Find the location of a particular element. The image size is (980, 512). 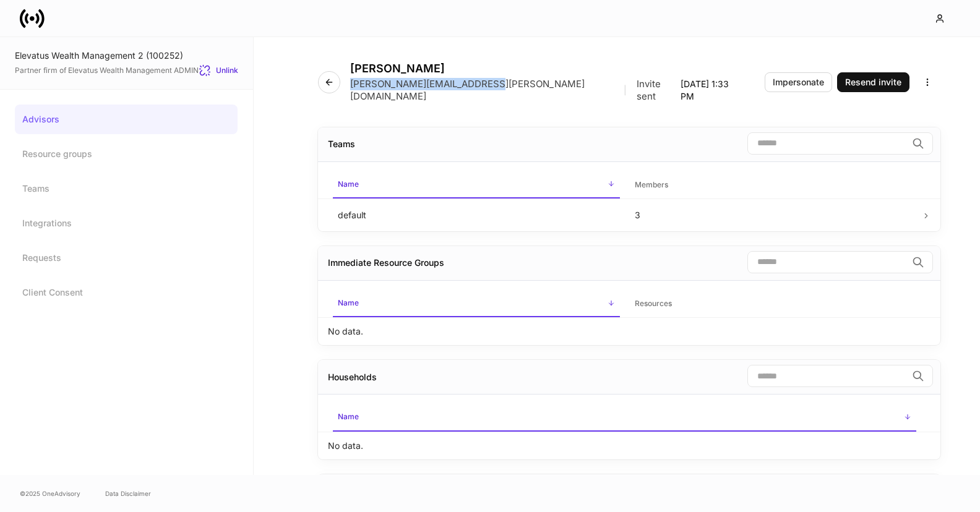

a: Resource groups is located at coordinates (126, 154).